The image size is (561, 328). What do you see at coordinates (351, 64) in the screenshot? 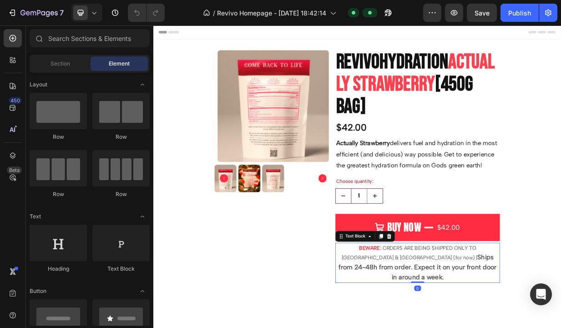
I see `span: ACTUALLY STRAWBERRY` at bounding box center [351, 64].